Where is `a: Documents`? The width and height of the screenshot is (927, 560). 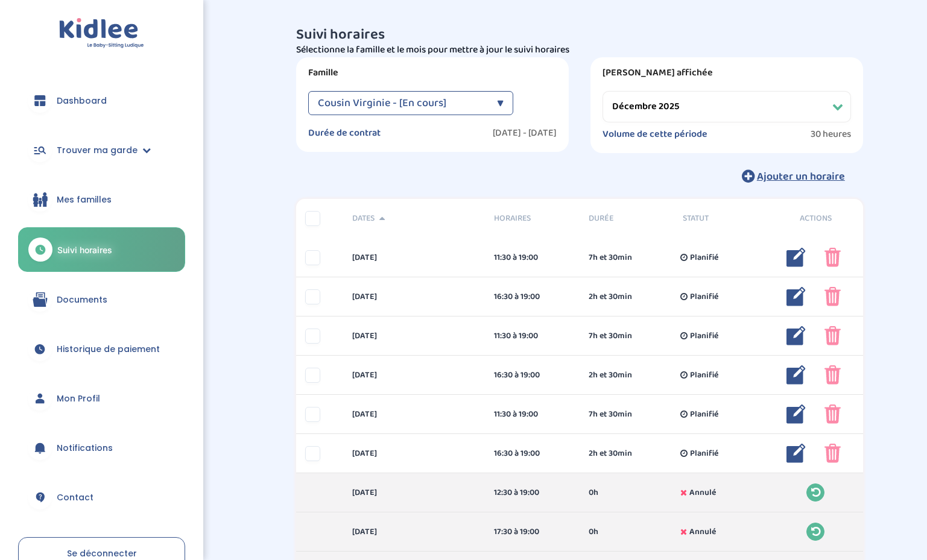 a: Documents is located at coordinates (101, 300).